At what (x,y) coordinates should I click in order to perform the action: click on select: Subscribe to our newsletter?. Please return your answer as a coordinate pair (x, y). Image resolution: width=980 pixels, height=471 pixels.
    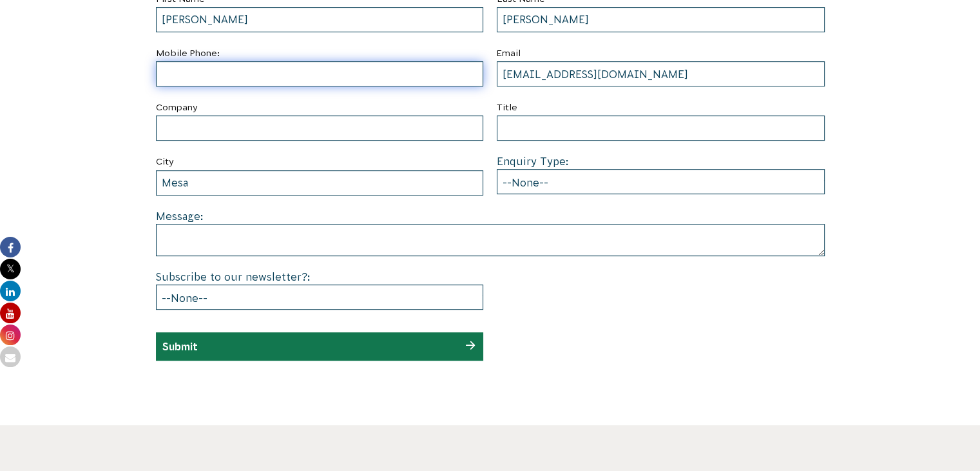
    Looking at the image, I should click on (320, 297).